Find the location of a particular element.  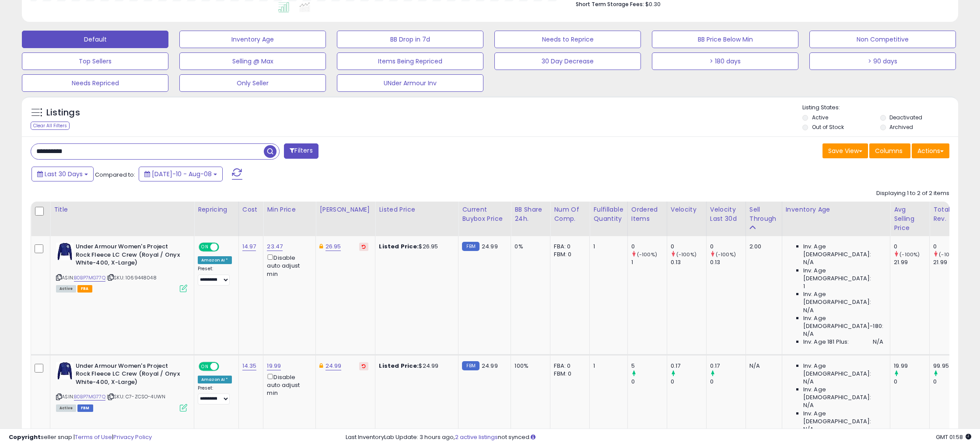

div: 19.99 is located at coordinates (911, 366).